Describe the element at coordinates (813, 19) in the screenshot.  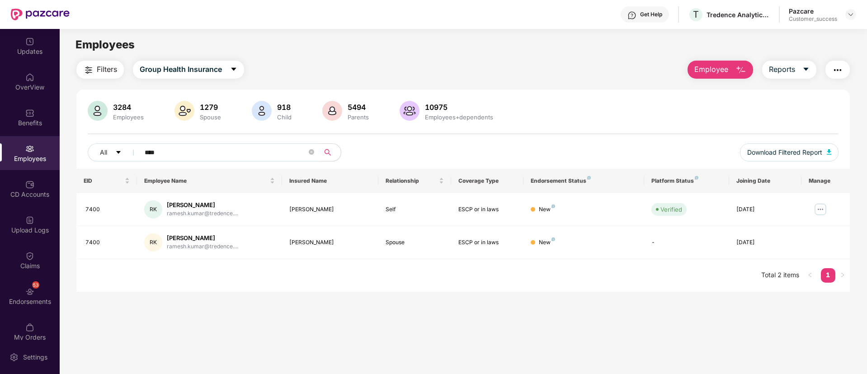
I see `div: Customer_success` at that location.